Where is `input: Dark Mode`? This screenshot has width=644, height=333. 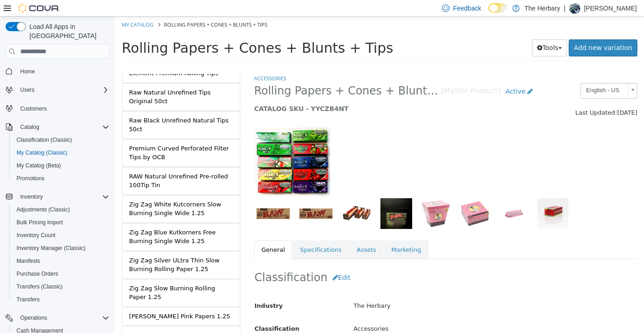
input: Dark Mode is located at coordinates (498, 8).